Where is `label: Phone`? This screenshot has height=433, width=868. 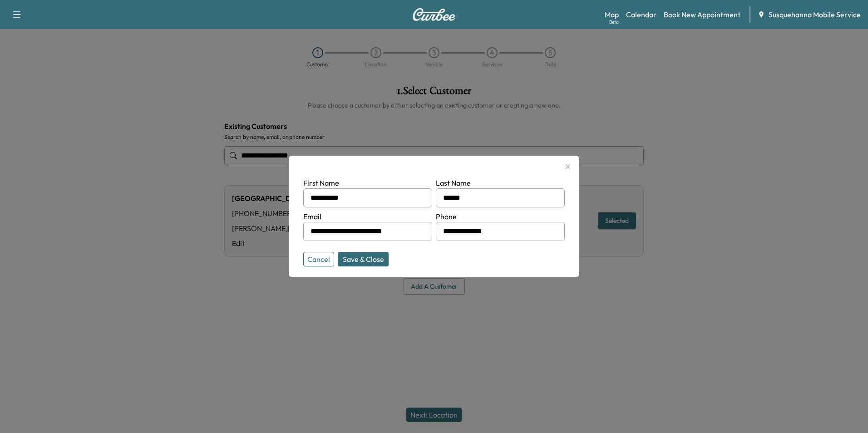
label: Phone is located at coordinates (446, 216).